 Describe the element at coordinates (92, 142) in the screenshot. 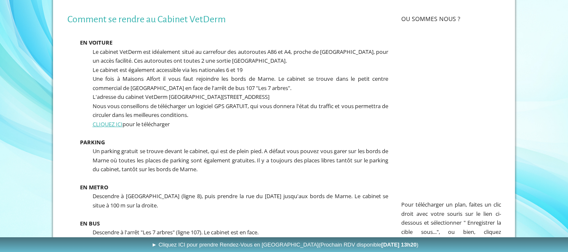

I see `strong: PARKING` at that location.